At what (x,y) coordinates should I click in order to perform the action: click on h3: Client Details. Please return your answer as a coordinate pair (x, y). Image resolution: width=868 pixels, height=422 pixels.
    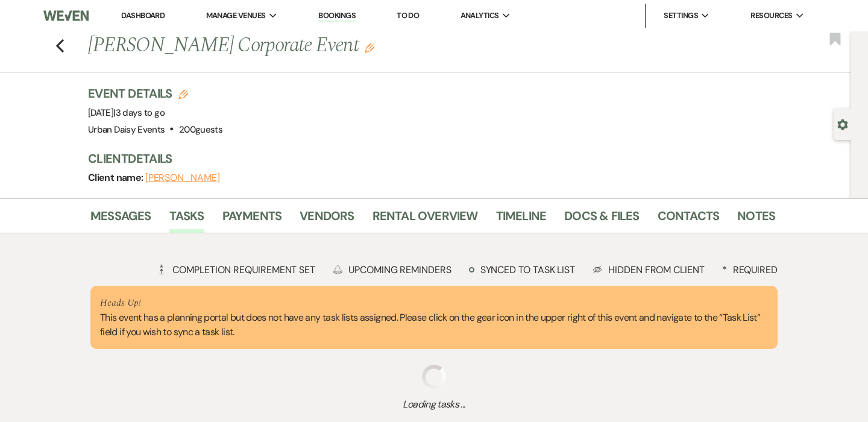
    Looking at the image, I should click on (426, 159).